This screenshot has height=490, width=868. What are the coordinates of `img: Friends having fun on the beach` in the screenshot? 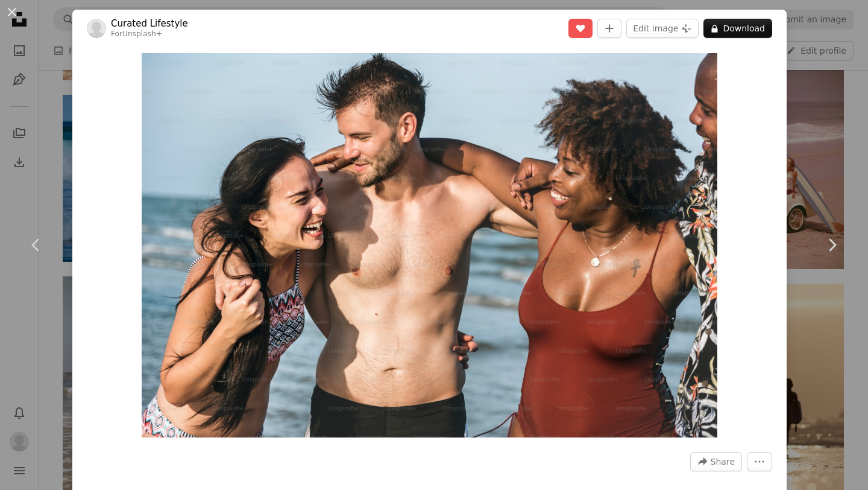 It's located at (430, 245).